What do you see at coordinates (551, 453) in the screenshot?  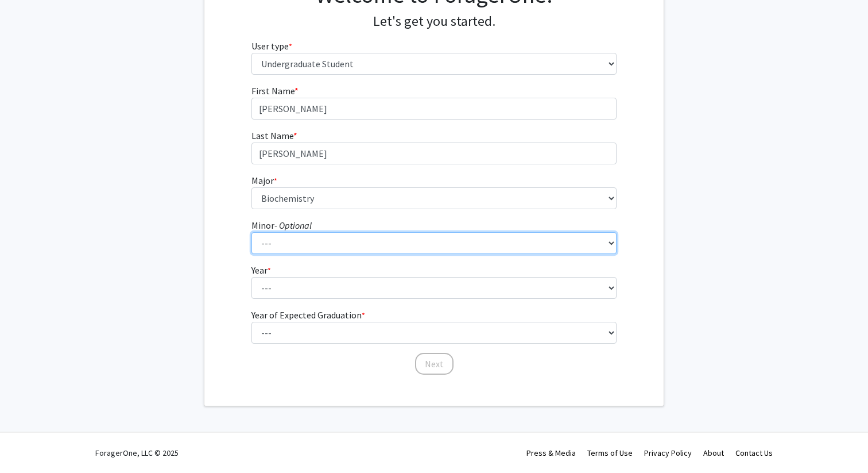 I see `a: Press & Media` at bounding box center [551, 453].